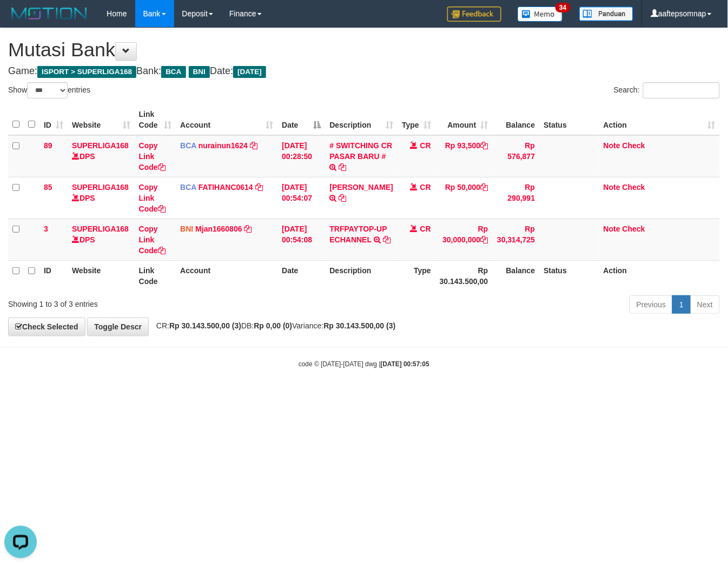  I want to click on a: Copy WAHYU HIDAYAT to clipboard, so click(342, 198).